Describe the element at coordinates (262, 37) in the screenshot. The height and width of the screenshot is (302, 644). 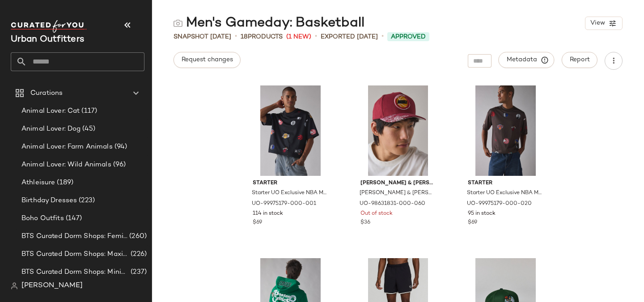
I see `div: Products` at that location.